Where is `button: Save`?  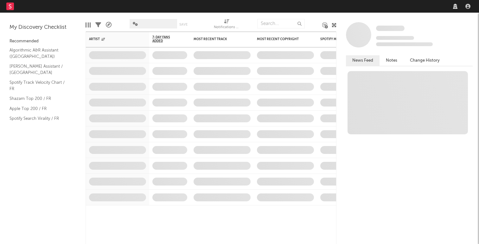 button: Save is located at coordinates (183, 24).